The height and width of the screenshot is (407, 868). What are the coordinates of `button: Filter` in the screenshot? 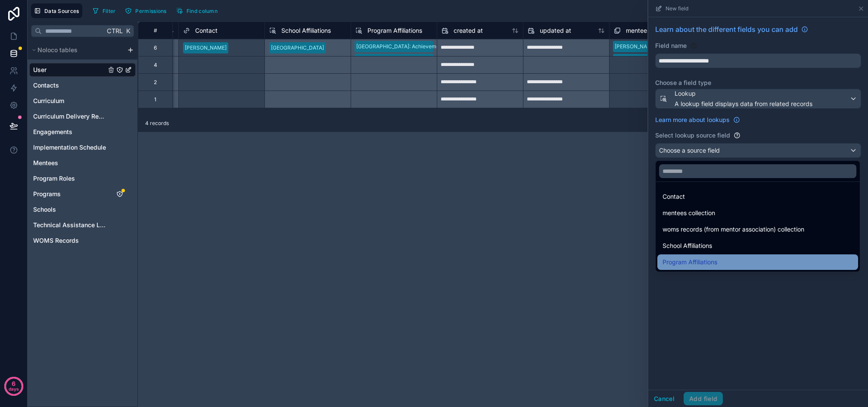 It's located at (104, 11).